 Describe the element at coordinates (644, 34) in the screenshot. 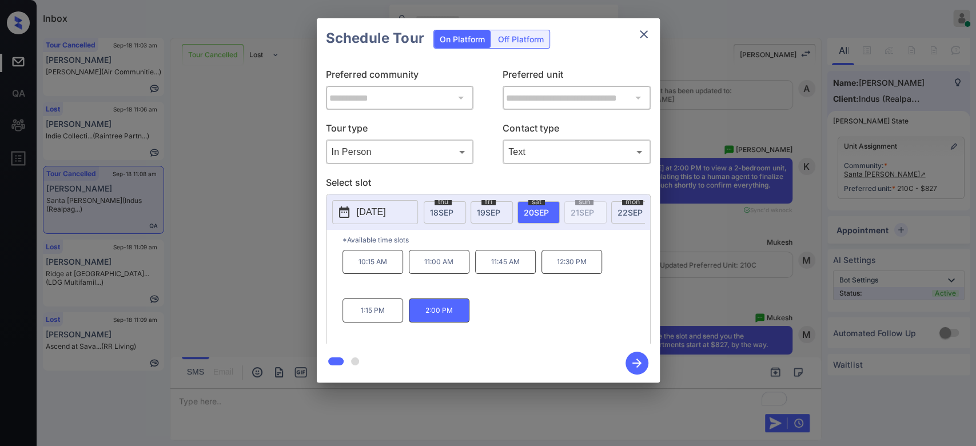

I see `button: close` at that location.